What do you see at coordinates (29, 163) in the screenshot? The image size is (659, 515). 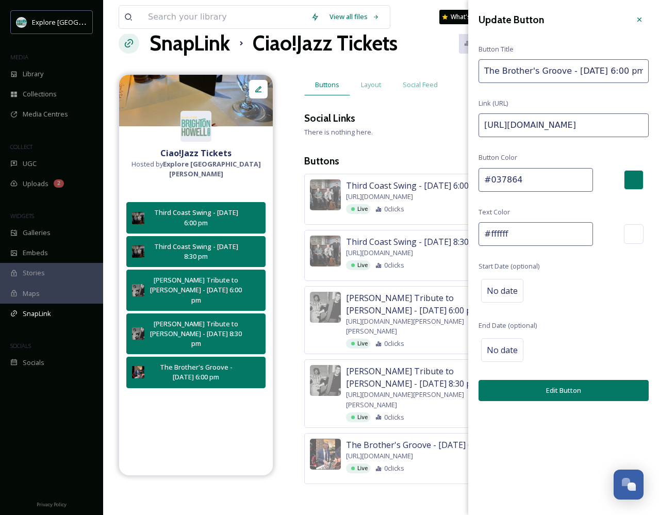 I see `span: UGC` at bounding box center [29, 163].